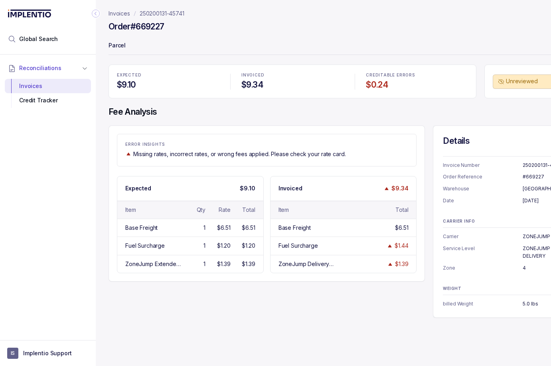 The width and height of the screenshot is (551, 366). I want to click on div: $1.44, so click(401, 246).